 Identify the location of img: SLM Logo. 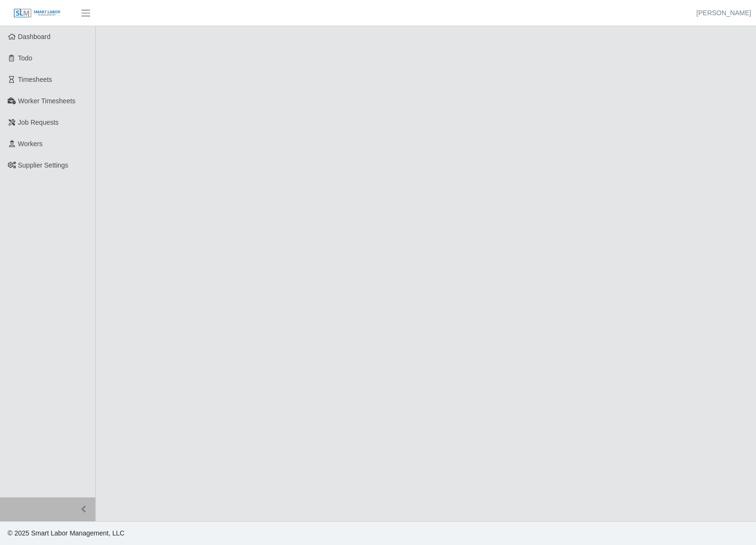
(37, 13).